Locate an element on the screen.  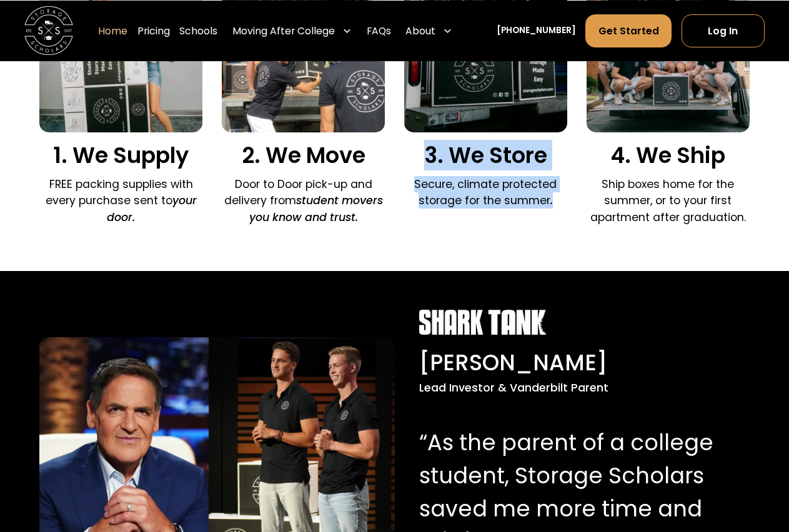
a: Log In is located at coordinates (723, 30).